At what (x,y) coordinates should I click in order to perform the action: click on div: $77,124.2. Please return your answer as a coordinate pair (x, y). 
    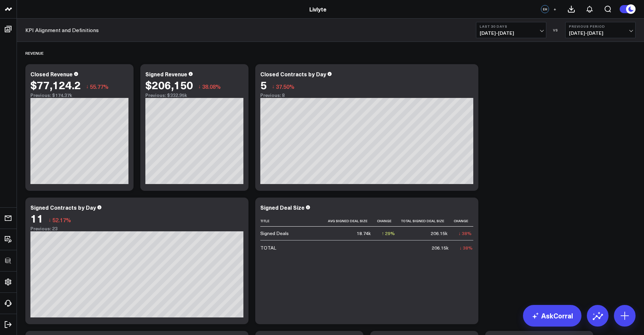
    Looking at the image, I should click on (56, 85).